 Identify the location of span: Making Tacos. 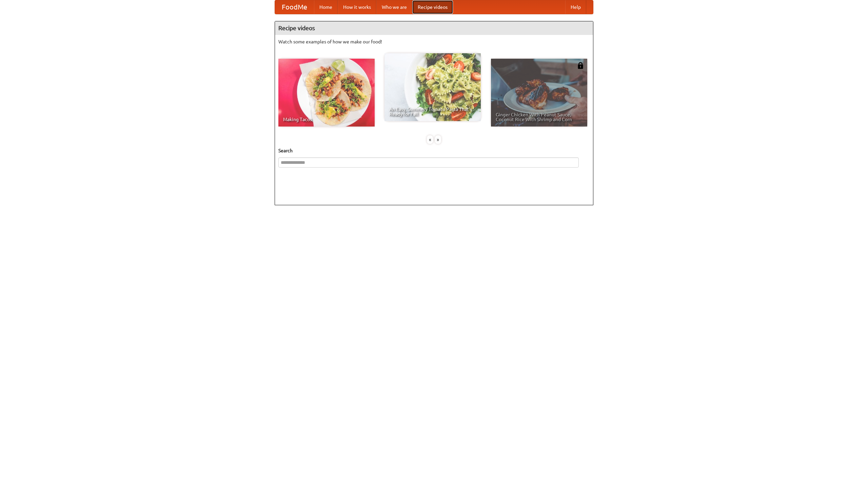
(327, 120).